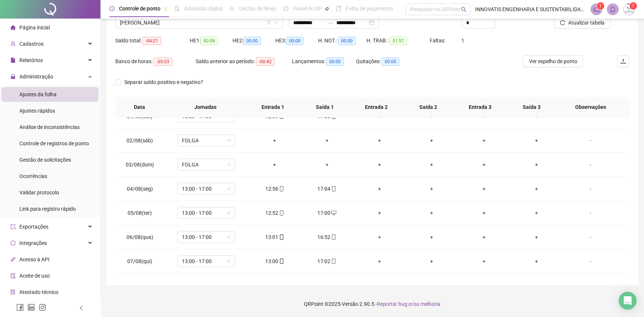 The height and width of the screenshot is (317, 644). What do you see at coordinates (342, 41) in the screenshot?
I see `div: H. NOT.:` at bounding box center [342, 41].